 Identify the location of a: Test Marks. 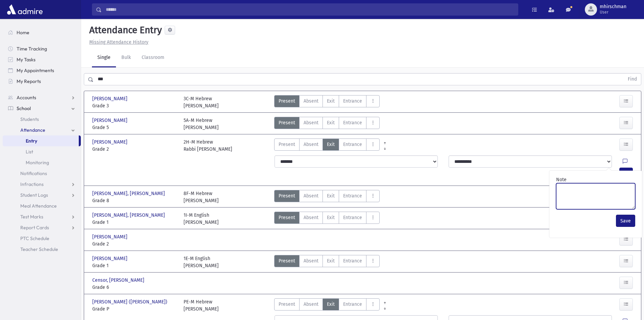
(41, 217).